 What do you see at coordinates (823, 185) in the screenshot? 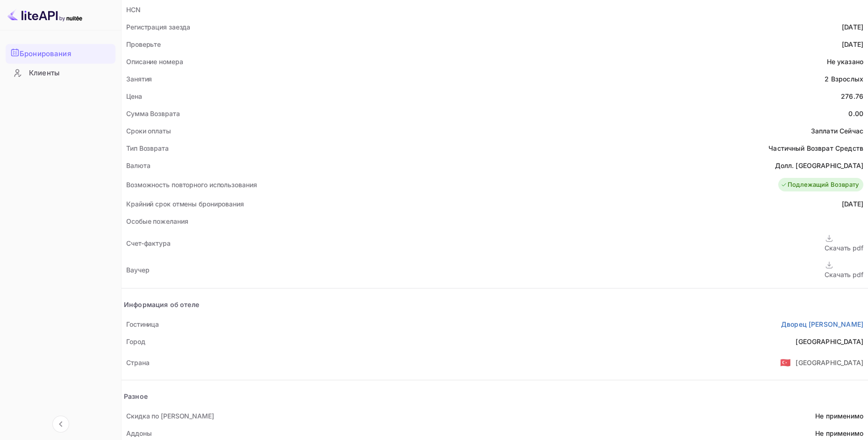
I see `ya-tr-span: Подлежащий Возврату` at bounding box center [823, 185].